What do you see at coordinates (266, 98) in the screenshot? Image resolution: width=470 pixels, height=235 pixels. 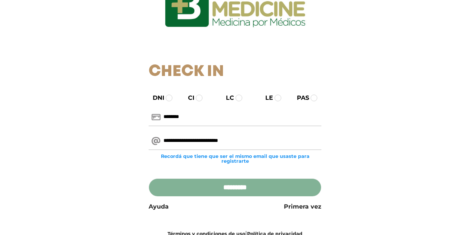 I see `label: LE` at bounding box center [266, 98].